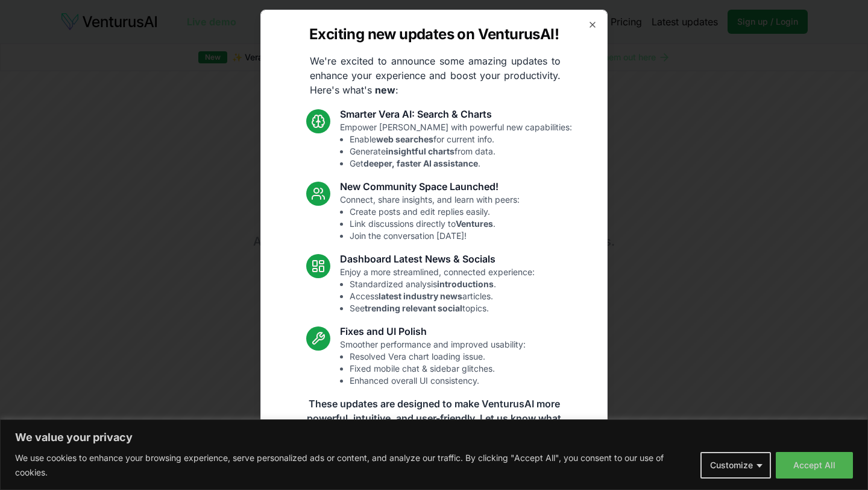 This screenshot has width=868, height=490. Describe the element at coordinates (420, 151) in the screenshot. I see `strong: insightful charts` at that location.